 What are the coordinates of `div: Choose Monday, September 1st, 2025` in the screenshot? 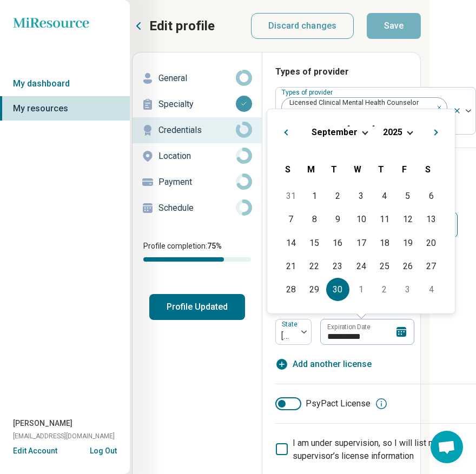 It's located at (314, 196).